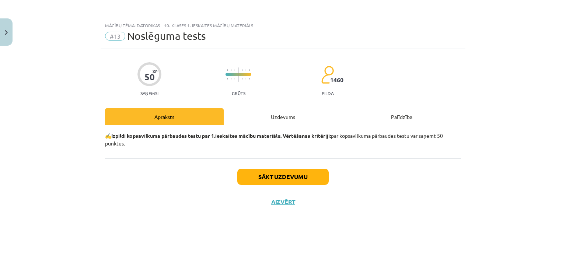  What do you see at coordinates (401, 116) in the screenshot?
I see `div: Palīdzība` at bounding box center [401, 116].